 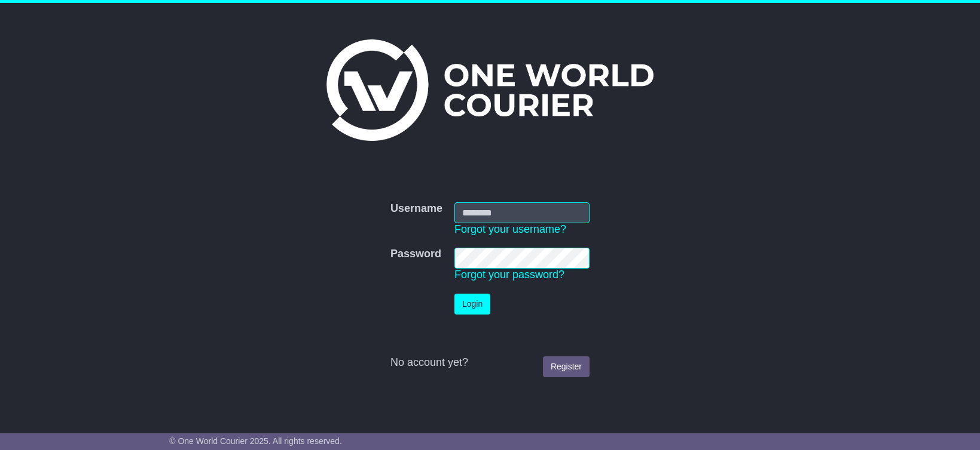 I want to click on button: Login, so click(x=473, y=304).